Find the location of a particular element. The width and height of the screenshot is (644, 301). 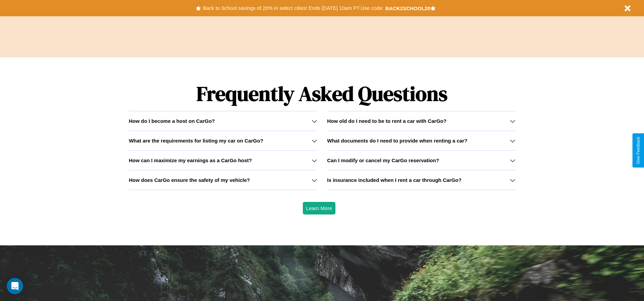

h3: How does CarGo ensure the safety of my vehicle? is located at coordinates (189, 180).